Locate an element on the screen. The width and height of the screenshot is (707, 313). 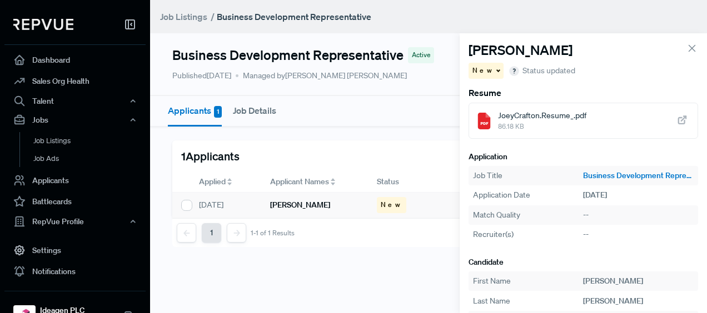
span: 1 is located at coordinates (218, 112).